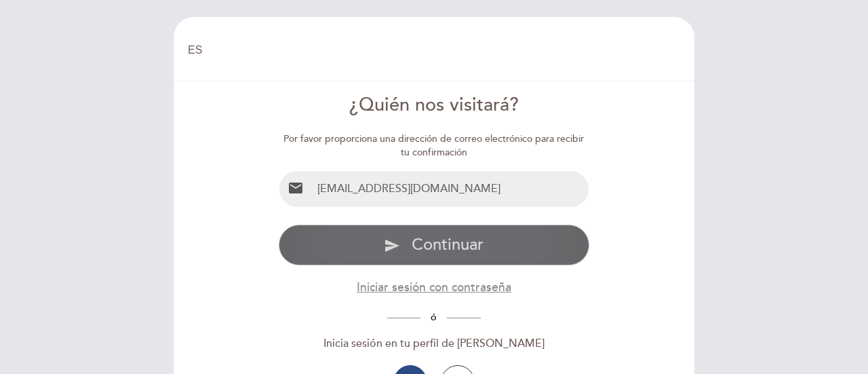 The width and height of the screenshot is (868, 374). What do you see at coordinates (434, 146) in the screenshot?
I see `div: Por favor proporciona una dirección de correo electrónico para recibir tu confirmación` at bounding box center [434, 146].